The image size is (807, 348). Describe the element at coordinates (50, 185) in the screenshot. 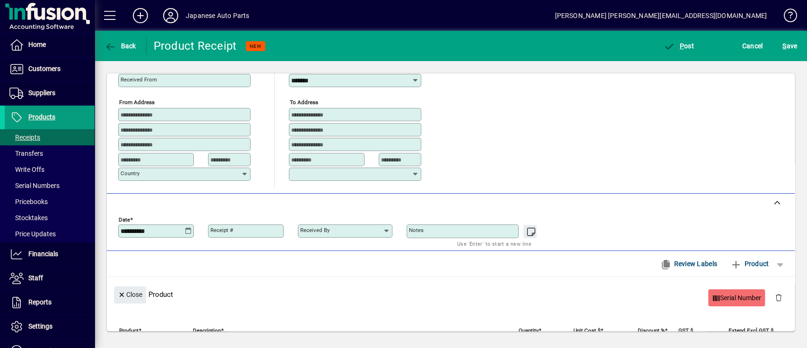

I see `a: Serial Numbers` at that location.